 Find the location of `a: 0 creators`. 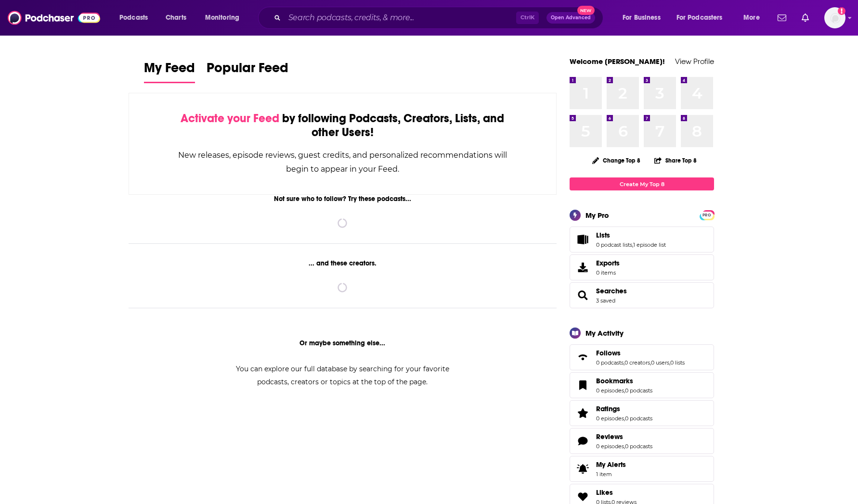

a: 0 creators is located at coordinates (637, 363).